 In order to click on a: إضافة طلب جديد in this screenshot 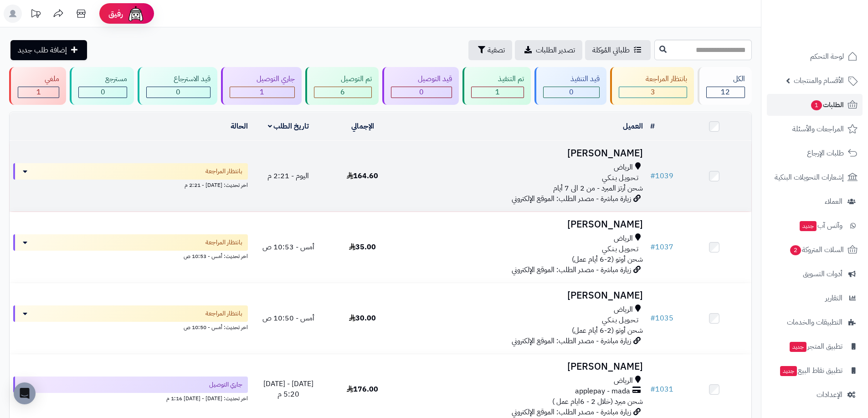, I will do `click(49, 50)`.